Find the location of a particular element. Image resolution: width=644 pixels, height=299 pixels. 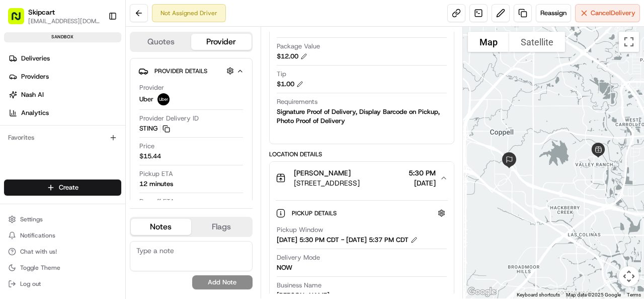

button: Toggle fullscreen view is located at coordinates (629, 42).